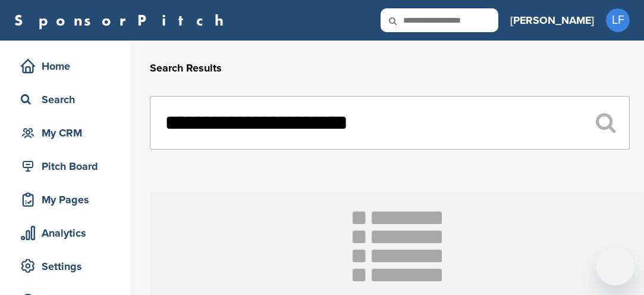 The image size is (644, 295). What do you see at coordinates (66, 133) in the screenshot?
I see `a: My CRM` at bounding box center [66, 133].